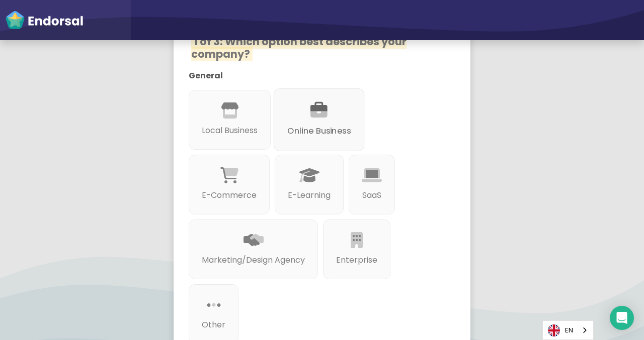  Describe the element at coordinates (213, 325) in the screenshot. I see `p: Other` at that location.